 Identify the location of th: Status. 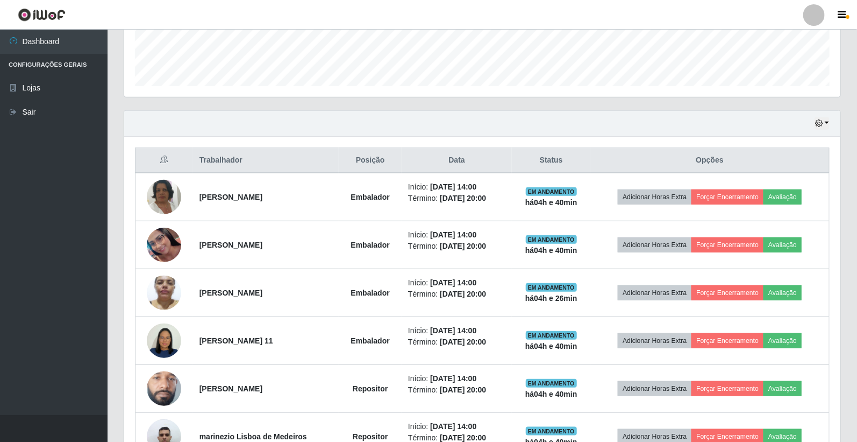
(551, 160).